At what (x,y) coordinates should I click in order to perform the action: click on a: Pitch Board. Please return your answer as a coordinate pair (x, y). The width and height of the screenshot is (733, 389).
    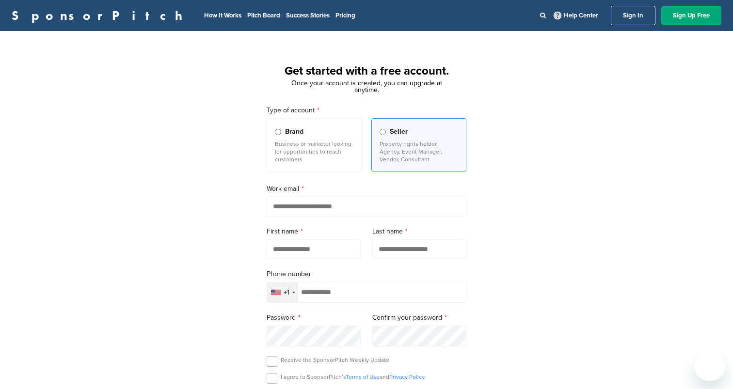
    Looking at the image, I should click on (264, 16).